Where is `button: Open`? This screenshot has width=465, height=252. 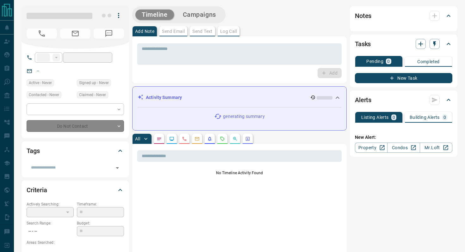 button: Open is located at coordinates (117, 168).